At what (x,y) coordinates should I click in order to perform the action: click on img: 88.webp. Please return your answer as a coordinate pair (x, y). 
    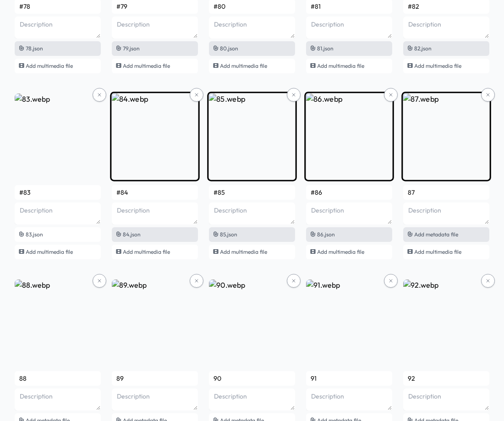
    Looking at the image, I should click on (58, 322).